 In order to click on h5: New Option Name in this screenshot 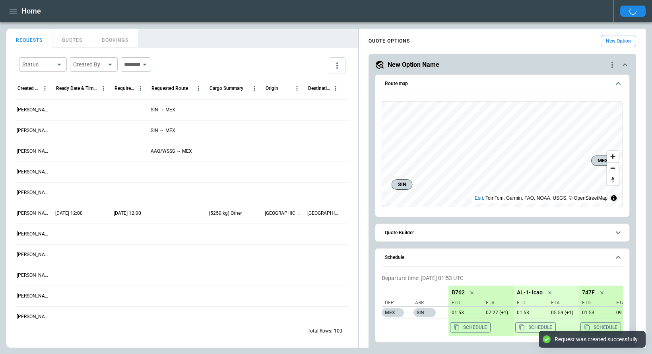, I will do `click(413, 65)`.